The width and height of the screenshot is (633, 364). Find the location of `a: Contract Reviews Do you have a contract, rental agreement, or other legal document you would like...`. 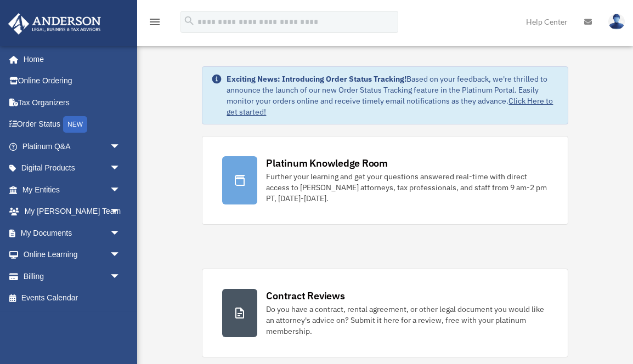

a: Contract Reviews Do you have a contract, rental agreement, or other legal document you would like... is located at coordinates (385, 313).